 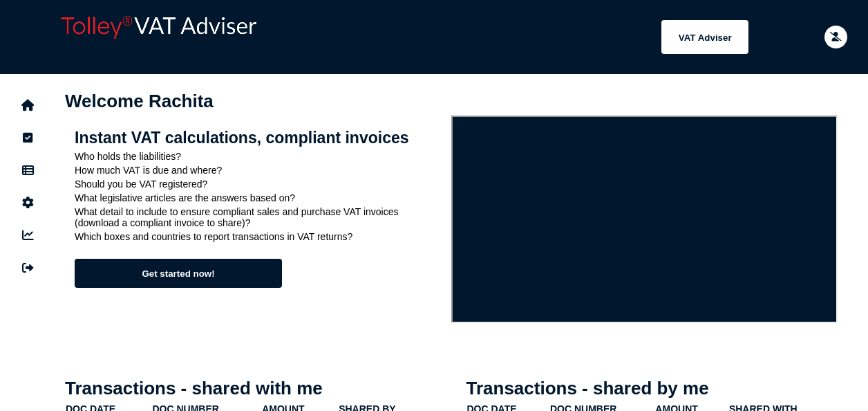 I want to click on button: Insights, so click(x=28, y=235).